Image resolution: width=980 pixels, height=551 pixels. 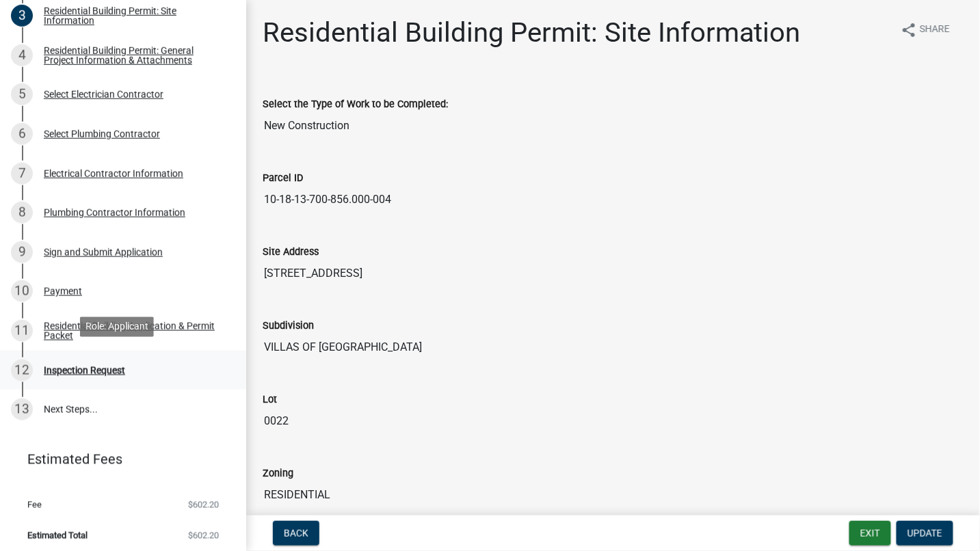 I want to click on div: 12, so click(x=22, y=370).